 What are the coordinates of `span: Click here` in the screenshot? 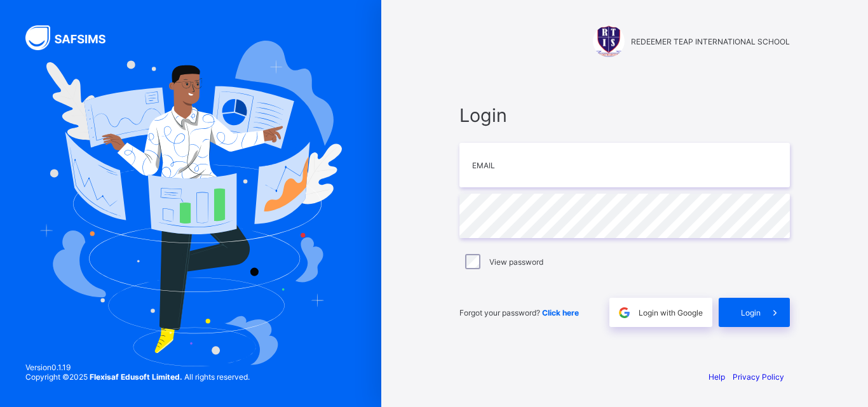 It's located at (560, 313).